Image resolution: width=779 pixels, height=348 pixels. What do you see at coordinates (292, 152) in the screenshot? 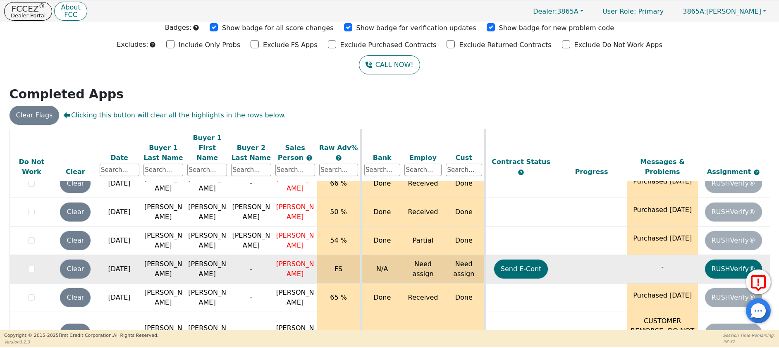
I see `span: Sales Person` at bounding box center [292, 152].